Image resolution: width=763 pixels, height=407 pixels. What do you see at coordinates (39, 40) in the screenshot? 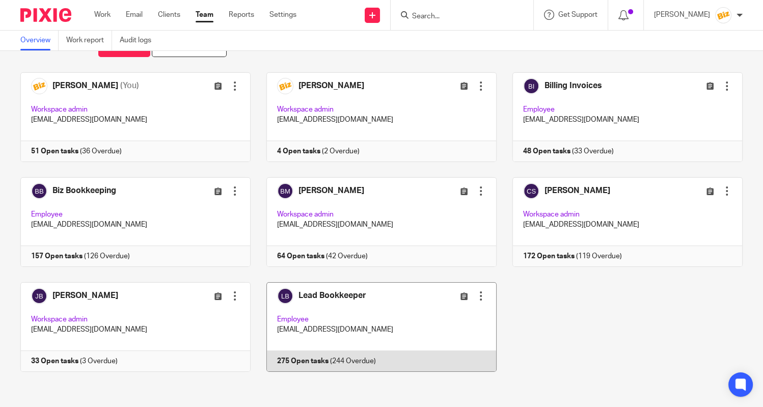
I see `a: Overview` at bounding box center [39, 40].